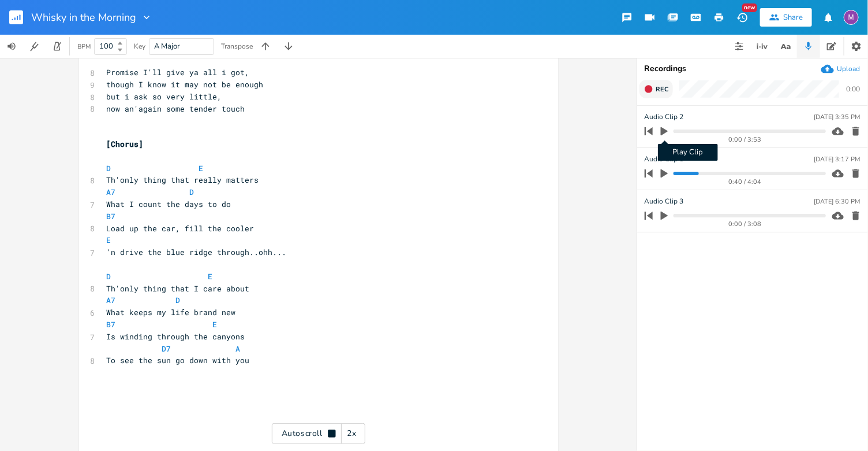 The image size is (868, 451). What do you see at coordinates (750, 7) in the screenshot?
I see `div: New` at bounding box center [750, 7].